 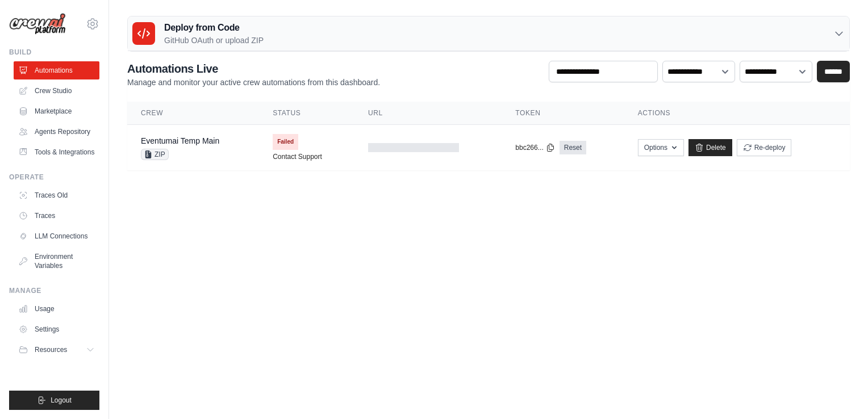 What do you see at coordinates (57, 71) in the screenshot?
I see `a: Automations` at bounding box center [57, 71].